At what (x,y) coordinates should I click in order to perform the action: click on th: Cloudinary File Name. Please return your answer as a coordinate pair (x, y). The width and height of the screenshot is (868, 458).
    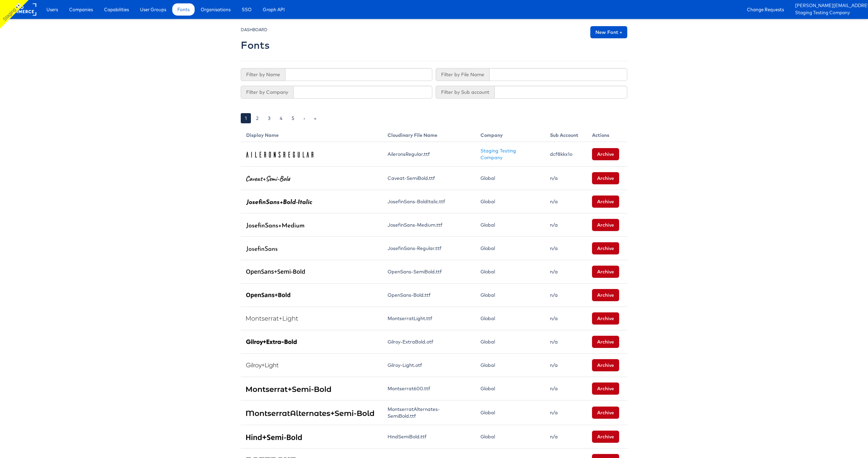
    Looking at the image, I should click on (429, 134).